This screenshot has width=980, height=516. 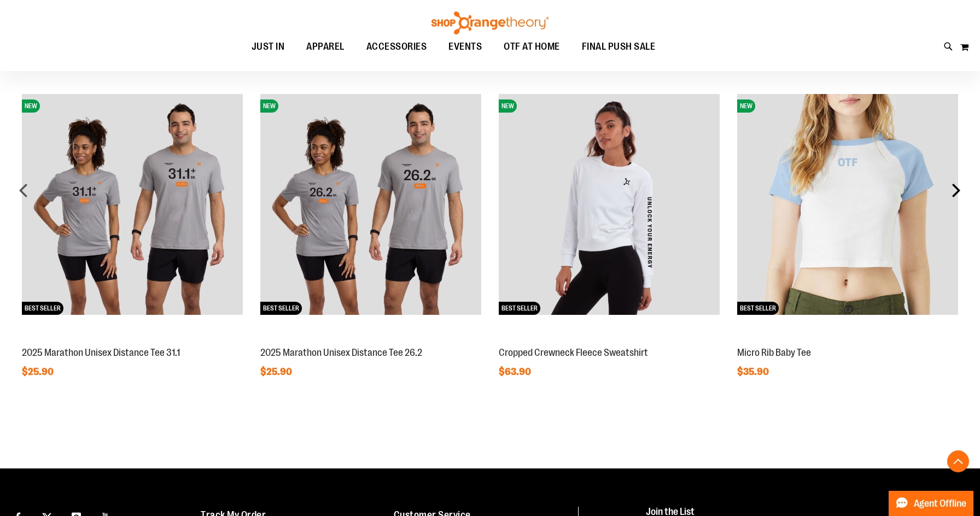 What do you see at coordinates (573, 352) in the screenshot?
I see `a: Cropped Crewneck Fleece Sweatshirt` at bounding box center [573, 352].